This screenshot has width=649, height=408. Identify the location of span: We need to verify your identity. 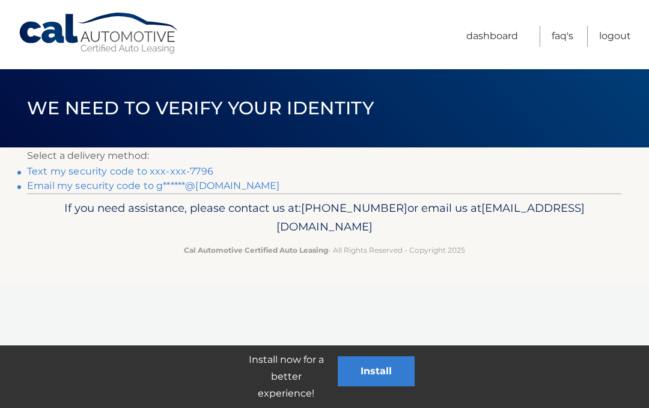
(200, 108).